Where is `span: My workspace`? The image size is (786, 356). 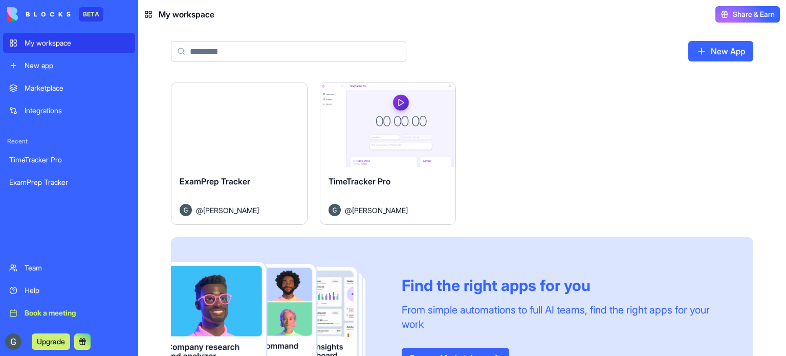
span: My workspace is located at coordinates (186, 14).